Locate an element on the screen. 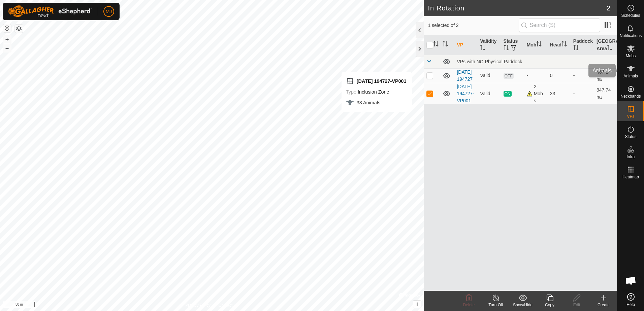  a: Help is located at coordinates (631, 300).